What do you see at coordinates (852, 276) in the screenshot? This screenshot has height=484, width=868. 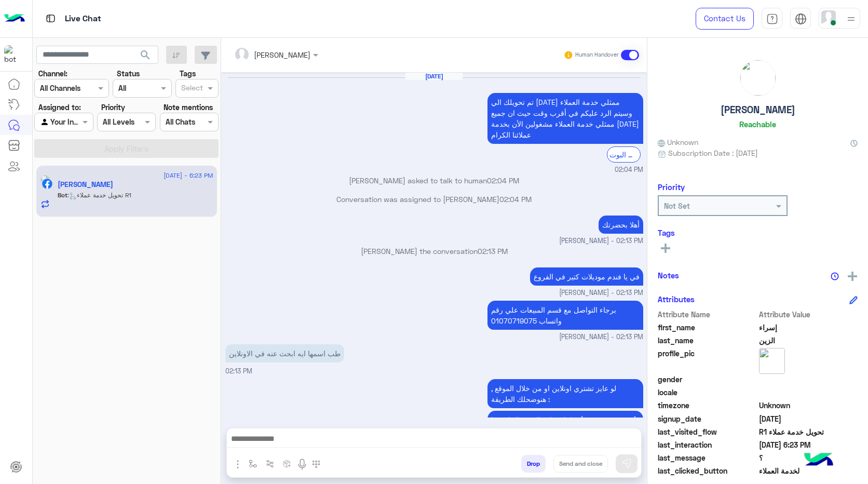 I see `img: add` at bounding box center [852, 276].